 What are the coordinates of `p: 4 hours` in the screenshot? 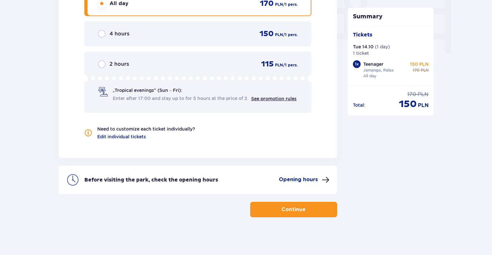 It's located at (119, 34).